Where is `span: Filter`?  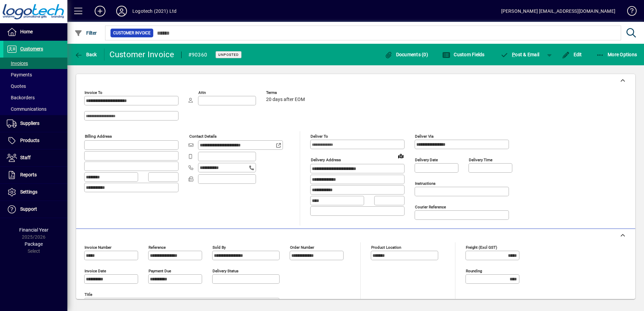
span: Filter is located at coordinates (85, 33).